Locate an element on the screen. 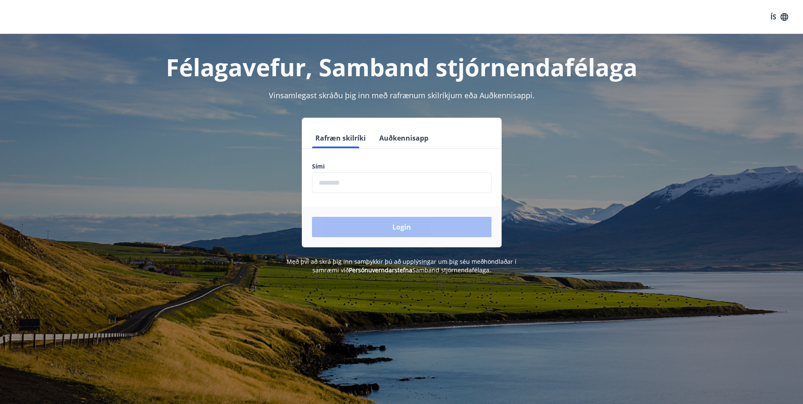 Image resolution: width=803 pixels, height=404 pixels. a: Persónuverndarstefna is located at coordinates (381, 270).